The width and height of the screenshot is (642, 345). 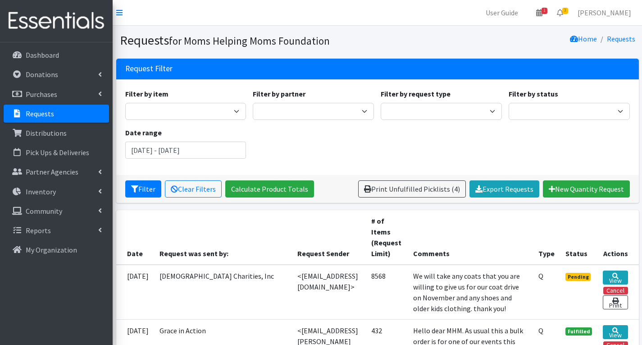 I want to click on th: Status, so click(x=579, y=237).